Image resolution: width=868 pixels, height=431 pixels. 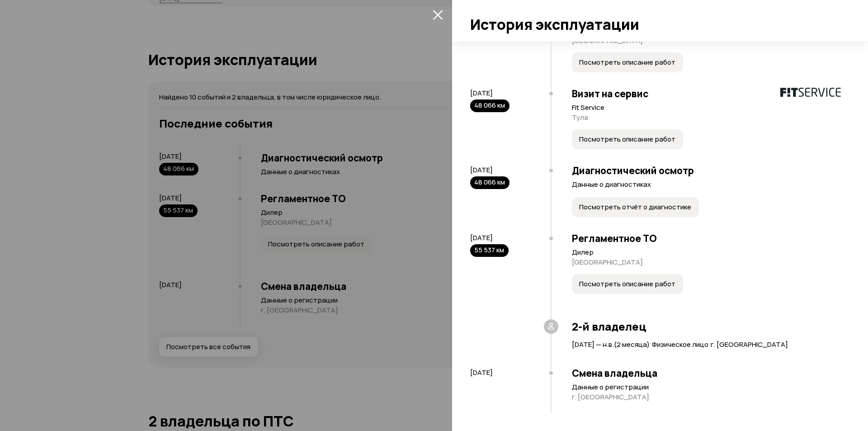 I want to click on button: закрыть, so click(x=438, y=14).